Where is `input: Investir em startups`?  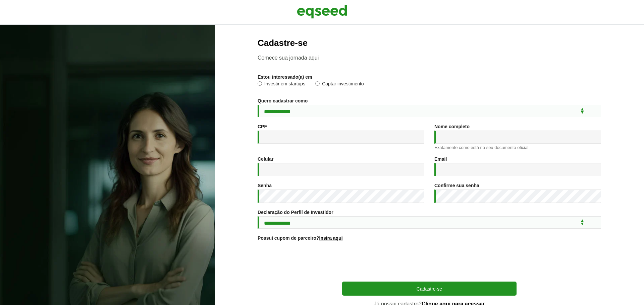 input: Investir em startups is located at coordinates (259, 83).